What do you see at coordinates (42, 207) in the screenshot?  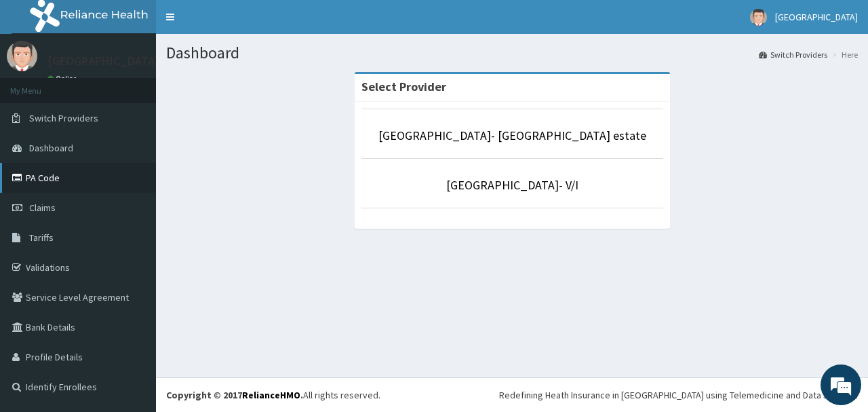 I see `span: Claims` at bounding box center [42, 207].